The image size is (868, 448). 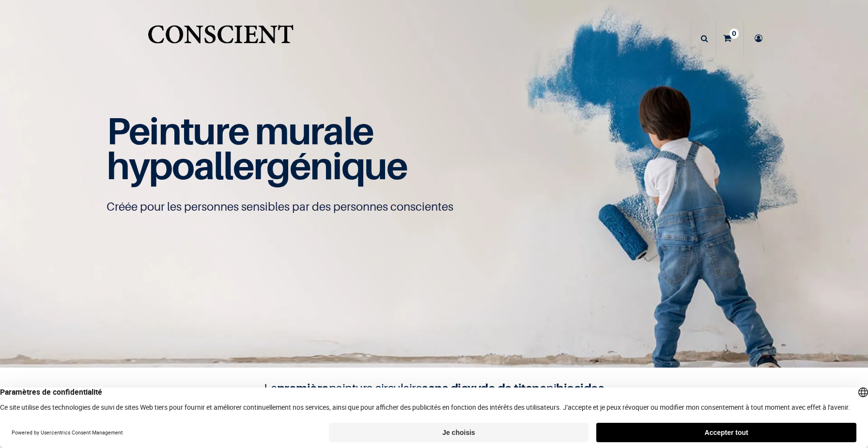 What do you see at coordinates (580, 388) in the screenshot?
I see `b: biocides` at bounding box center [580, 388].